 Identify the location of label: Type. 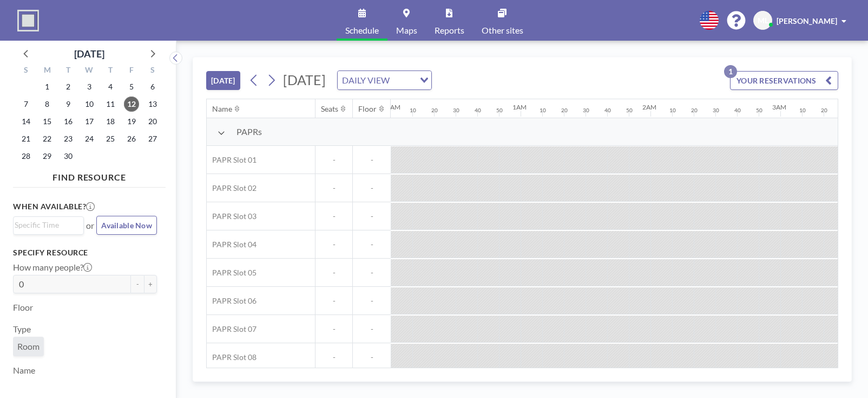
(22, 329).